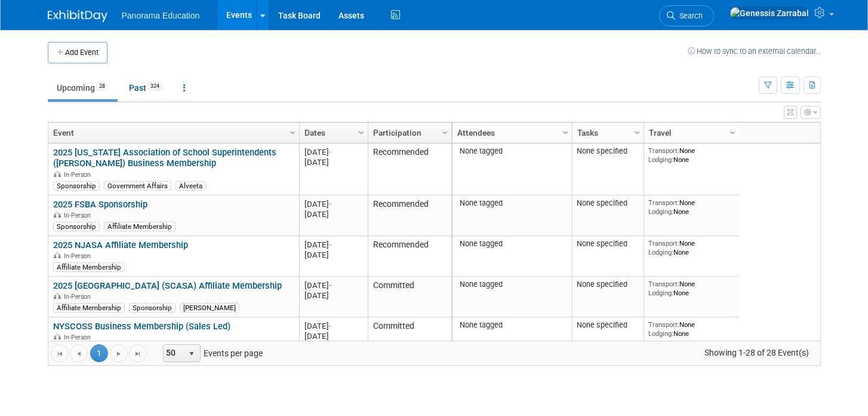  What do you see at coordinates (756, 353) in the screenshot?
I see `span: Showing 1-28 of 28 Event(s)` at bounding box center [756, 353].